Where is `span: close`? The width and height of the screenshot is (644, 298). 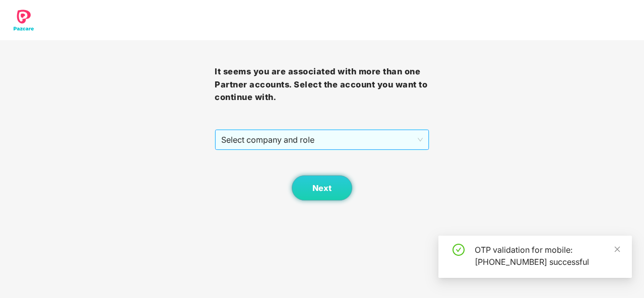
span: close is located at coordinates (617, 249).